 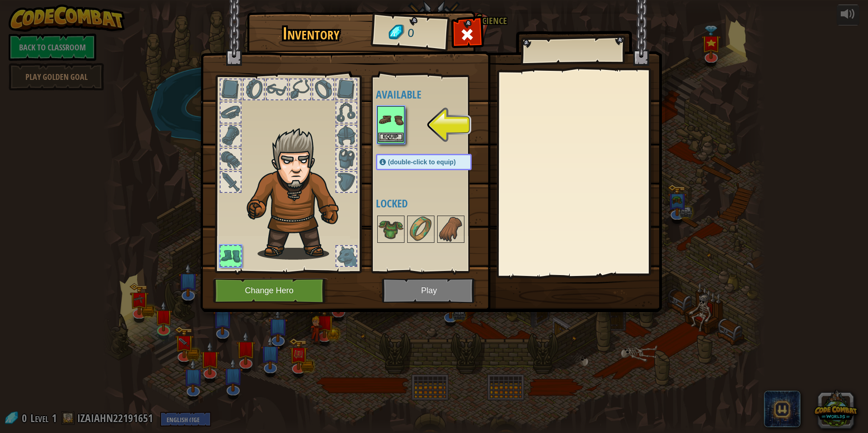 I want to click on h1: Inventory, so click(x=311, y=34).